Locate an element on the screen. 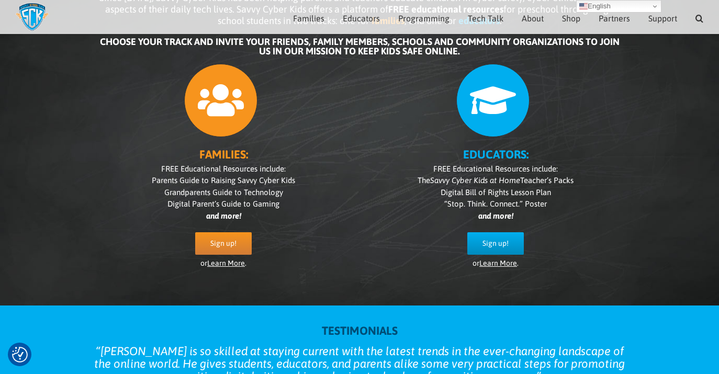 The image size is (719, 374). span: Digital Bill of Rights Lesson Plan is located at coordinates (496, 192).